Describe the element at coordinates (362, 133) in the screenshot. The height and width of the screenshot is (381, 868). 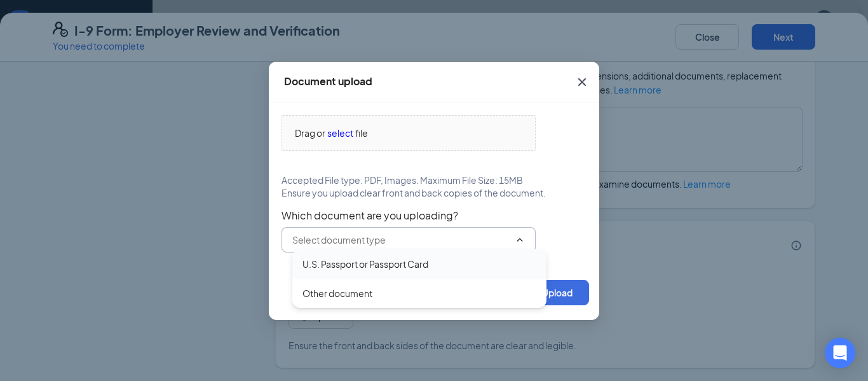
I see `span: file` at that location.